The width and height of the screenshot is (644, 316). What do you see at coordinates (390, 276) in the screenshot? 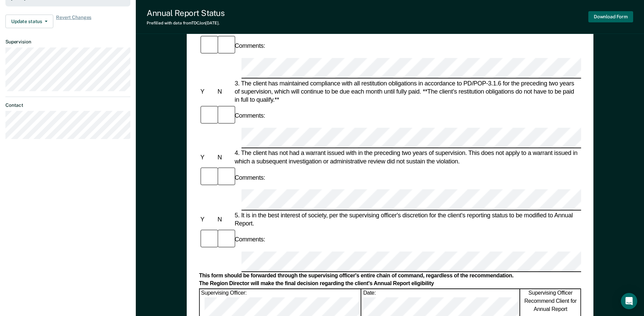
I see `div: This form should be forwarded through the supervising officer's entire chain of command, regardle...` at bounding box center [390, 276].